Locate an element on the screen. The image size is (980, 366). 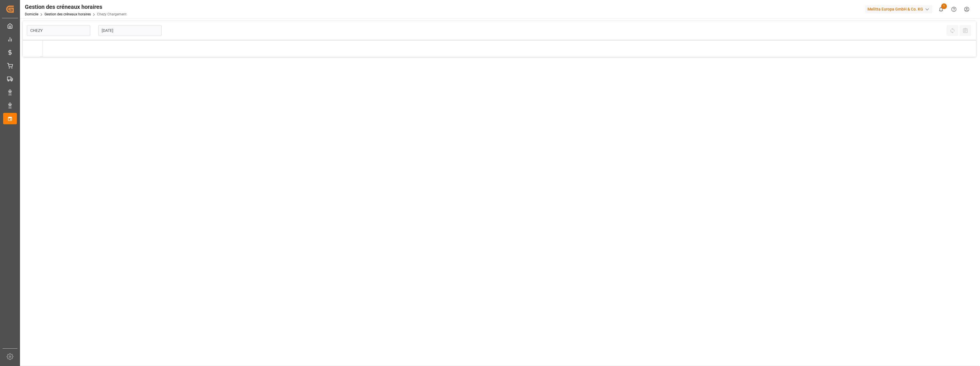
button: Melitta Europa GmbH & Co. KG is located at coordinates (899, 9).